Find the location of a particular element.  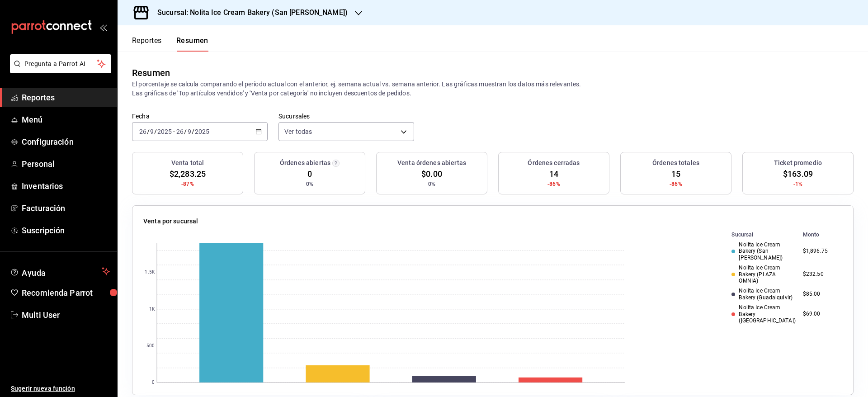

th: Monto is located at coordinates (821, 234).